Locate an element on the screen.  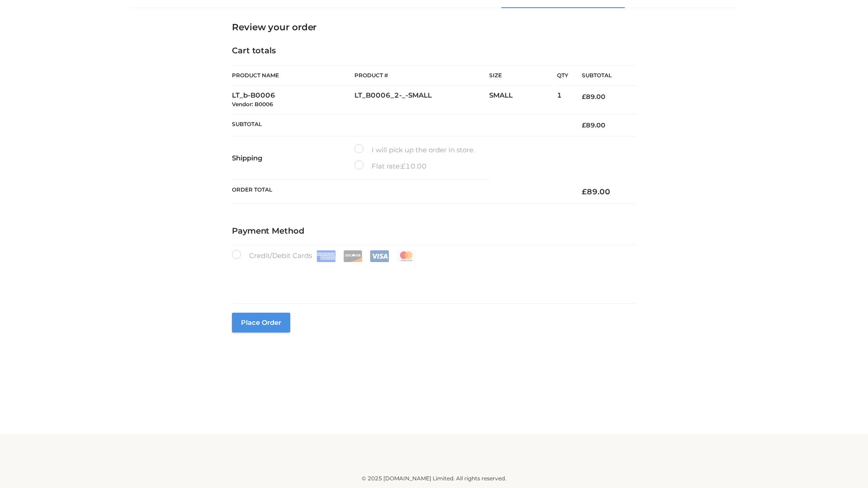
th: Qty is located at coordinates (563, 75).